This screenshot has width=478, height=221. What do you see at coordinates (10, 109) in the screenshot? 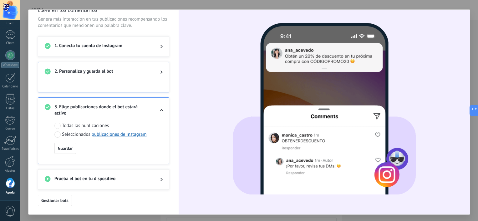
I see `div: Listas` at bounding box center [10, 109].